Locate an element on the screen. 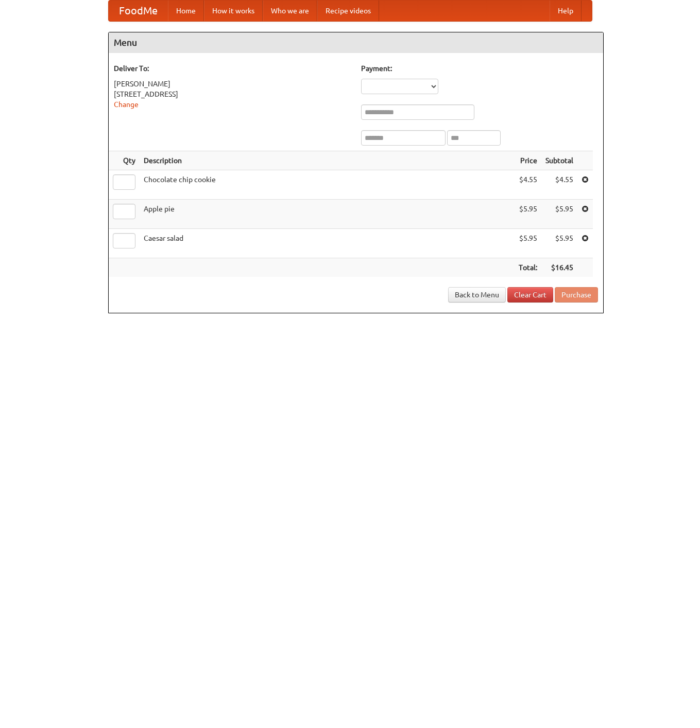 The image size is (700, 728). a: Help is located at coordinates (565, 11).